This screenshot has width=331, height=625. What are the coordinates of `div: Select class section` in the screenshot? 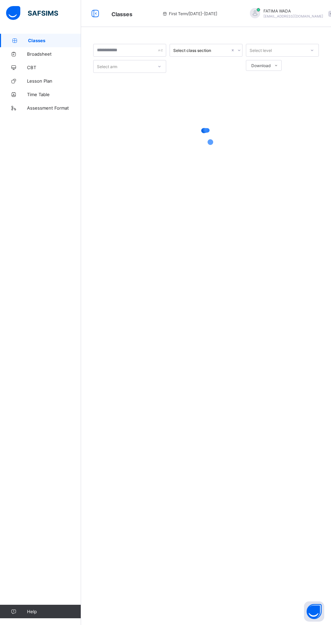 It's located at (201, 50).